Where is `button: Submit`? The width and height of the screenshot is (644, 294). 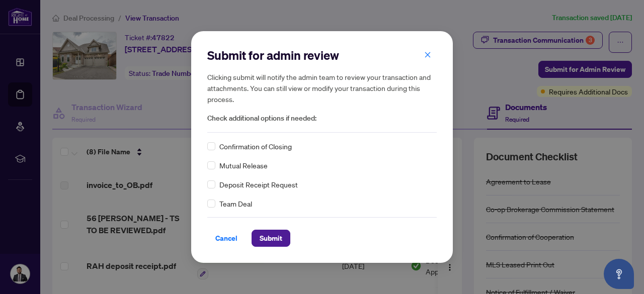
button: Submit is located at coordinates (271, 238).